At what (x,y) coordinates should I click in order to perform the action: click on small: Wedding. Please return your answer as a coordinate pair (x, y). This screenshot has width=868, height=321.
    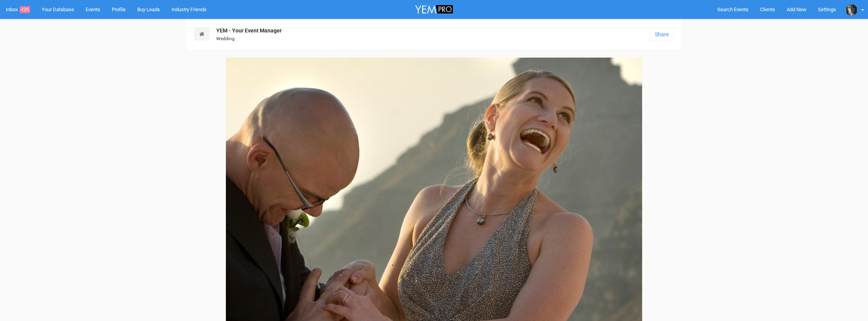
    Looking at the image, I should click on (225, 38).